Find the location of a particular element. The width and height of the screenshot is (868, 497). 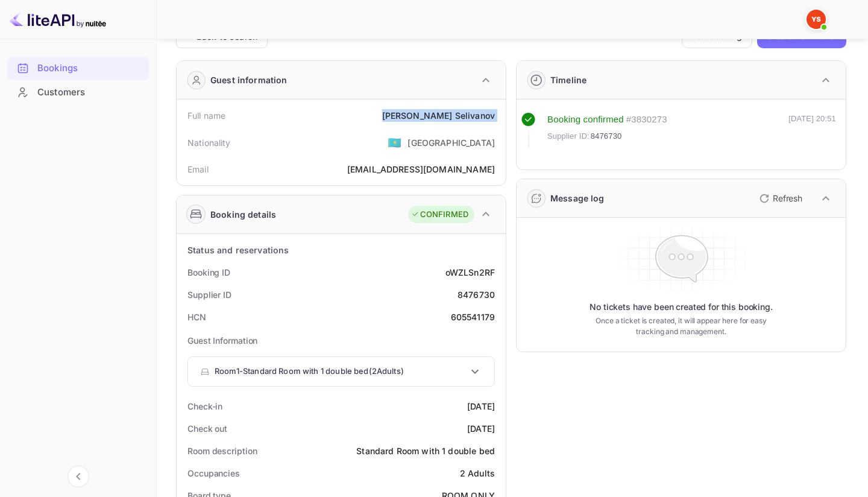

div: Message log is located at coordinates (577, 198).